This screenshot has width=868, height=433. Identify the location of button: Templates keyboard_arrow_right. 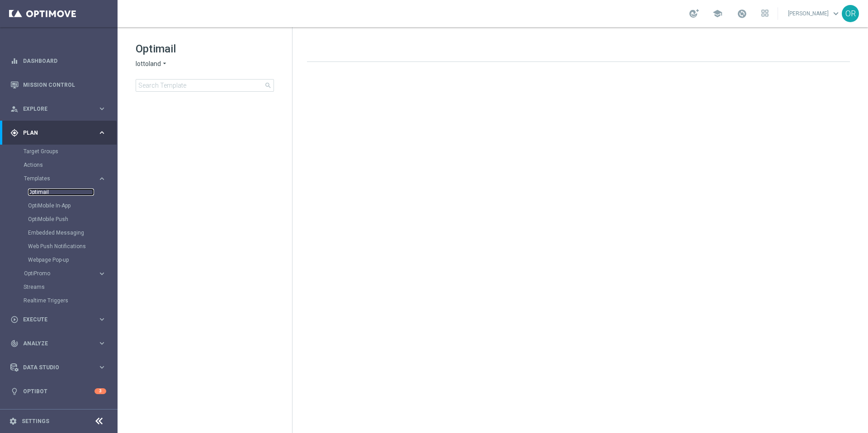
(65, 178).